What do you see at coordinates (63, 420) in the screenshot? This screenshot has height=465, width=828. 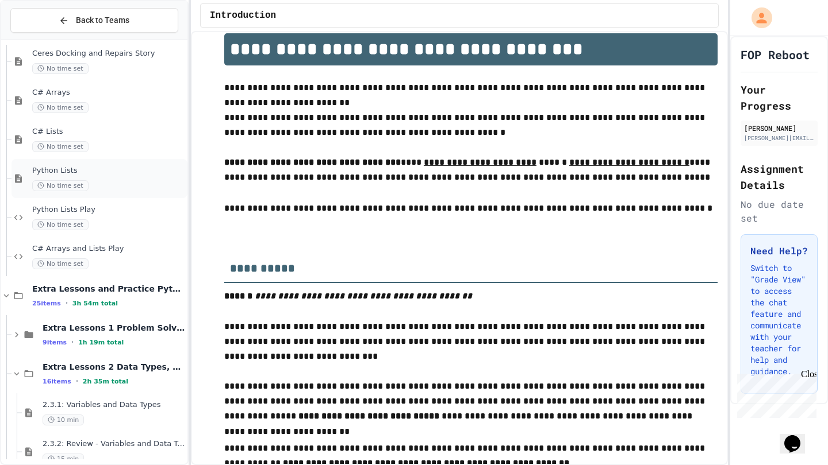 I see `span: 10 min` at bounding box center [63, 420].